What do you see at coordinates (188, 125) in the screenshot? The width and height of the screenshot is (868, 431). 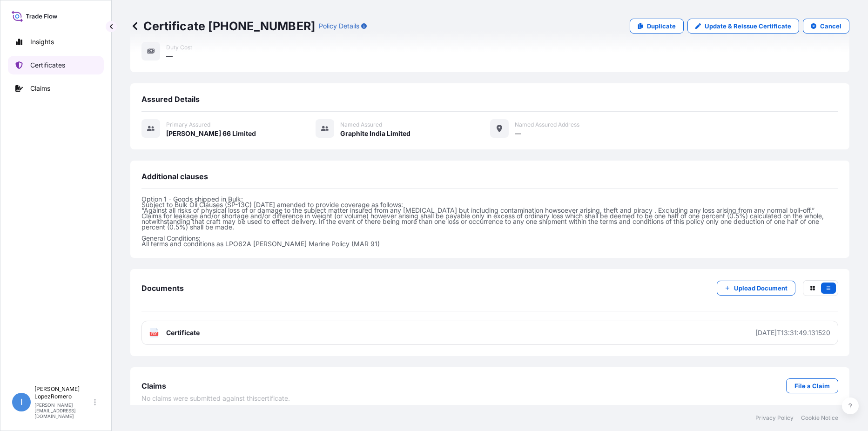 I see `span: Primary assured` at bounding box center [188, 125].